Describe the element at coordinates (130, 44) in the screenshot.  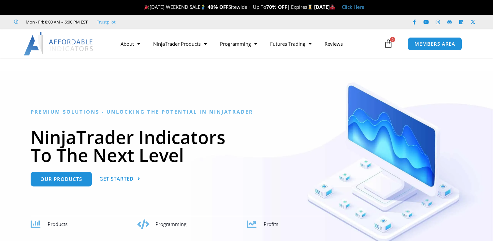
I see `a: About` at that location.